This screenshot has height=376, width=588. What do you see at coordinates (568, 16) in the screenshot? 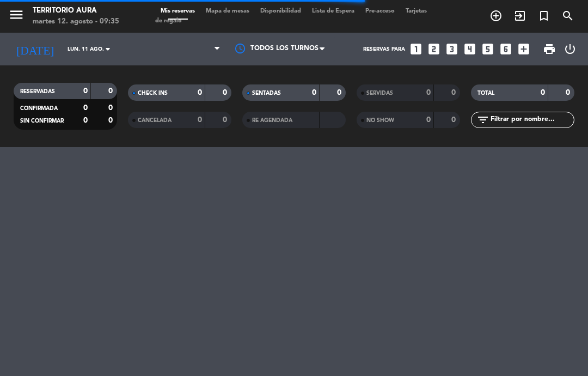
I see `i: search` at bounding box center [568, 16].